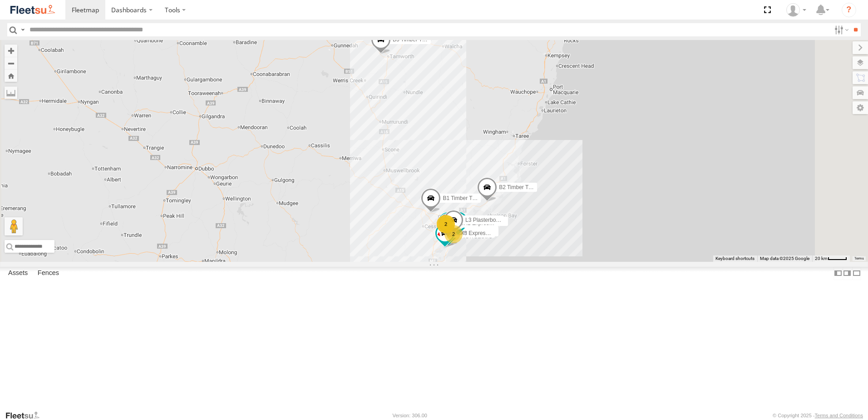  Describe the element at coordinates (412, 39) in the screenshot. I see `span: B5 Timber Truck` at that location.